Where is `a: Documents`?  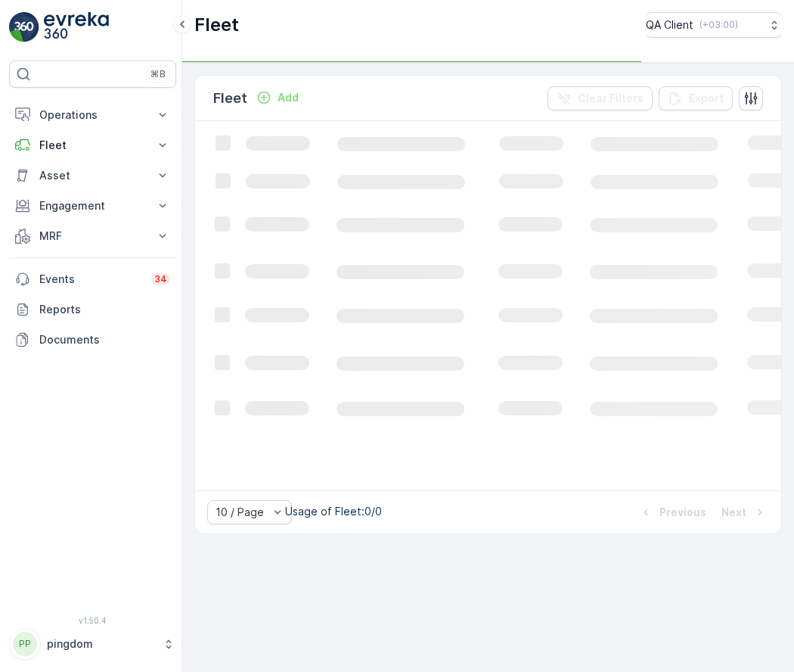 a: Documents is located at coordinates (92, 339).